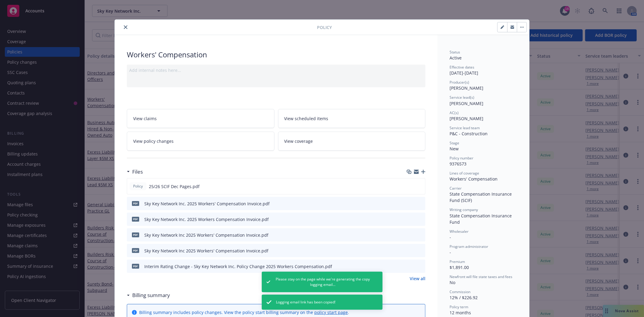  Describe the element at coordinates (465, 128) in the screenshot. I see `span: Service lead team` at that location.